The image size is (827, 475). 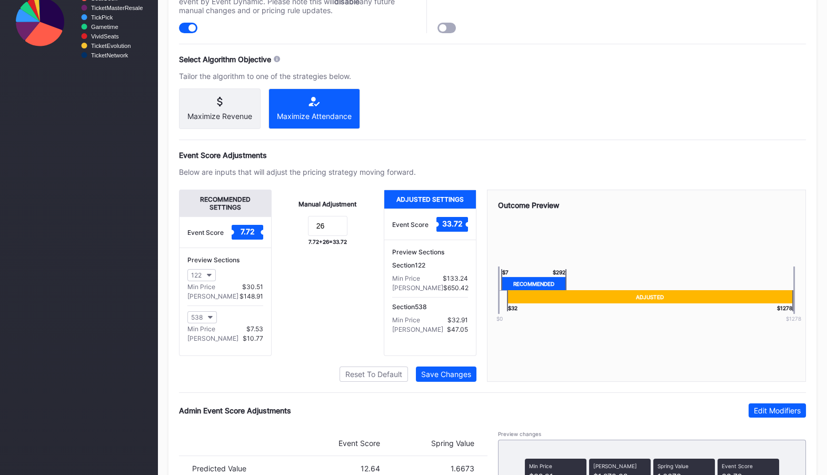 What do you see at coordinates (456, 287) in the screenshot?
I see `div: $650.42` at bounding box center [456, 287].